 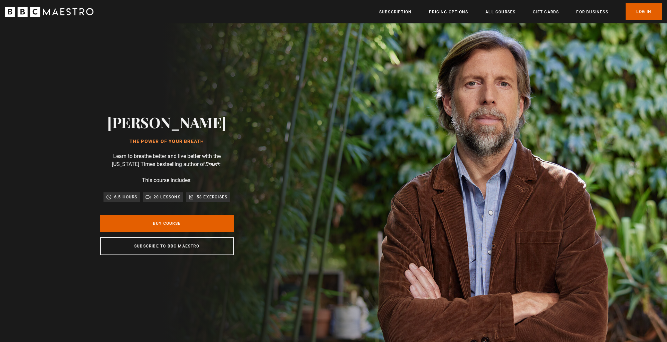 What do you see at coordinates (167, 246) in the screenshot?
I see `a: Subscribe to BBC Maestro` at bounding box center [167, 246].